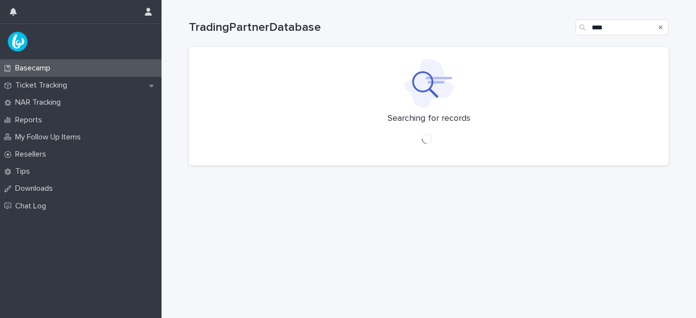 The width and height of the screenshot is (696, 318). I want to click on p: Basecamp, so click(35, 68).